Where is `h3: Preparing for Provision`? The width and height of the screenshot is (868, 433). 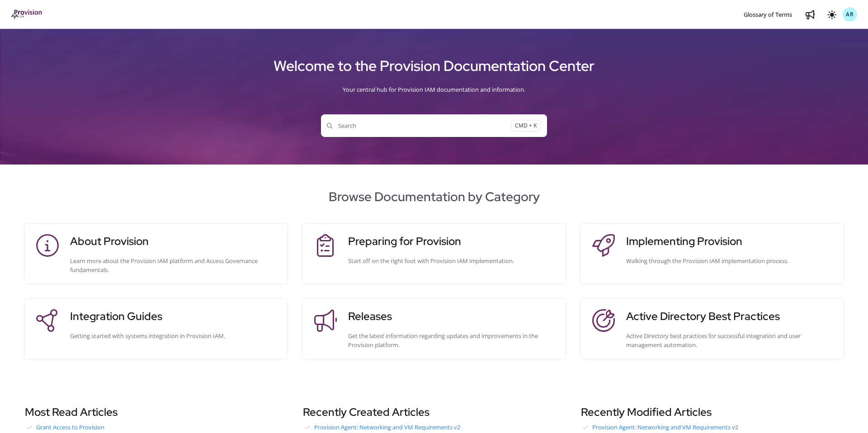 h3: Preparing for Provision is located at coordinates (452, 241).